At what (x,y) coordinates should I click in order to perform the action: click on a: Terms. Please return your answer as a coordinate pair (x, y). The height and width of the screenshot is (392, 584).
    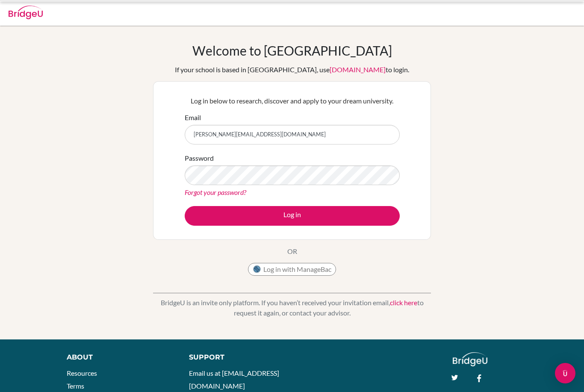
    Looking at the image, I should click on (75, 386).